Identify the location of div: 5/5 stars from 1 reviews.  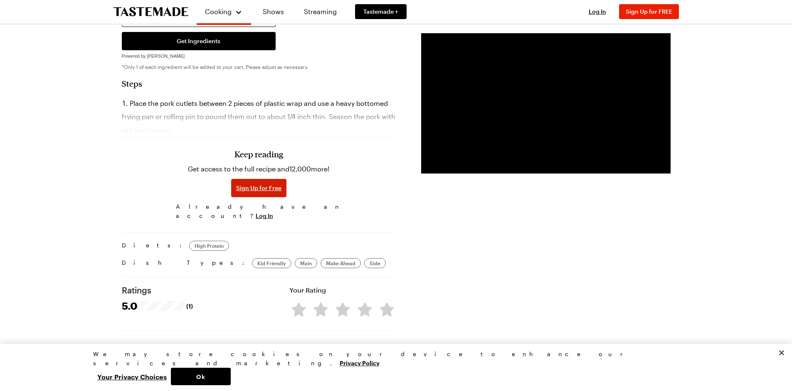
(167, 306).